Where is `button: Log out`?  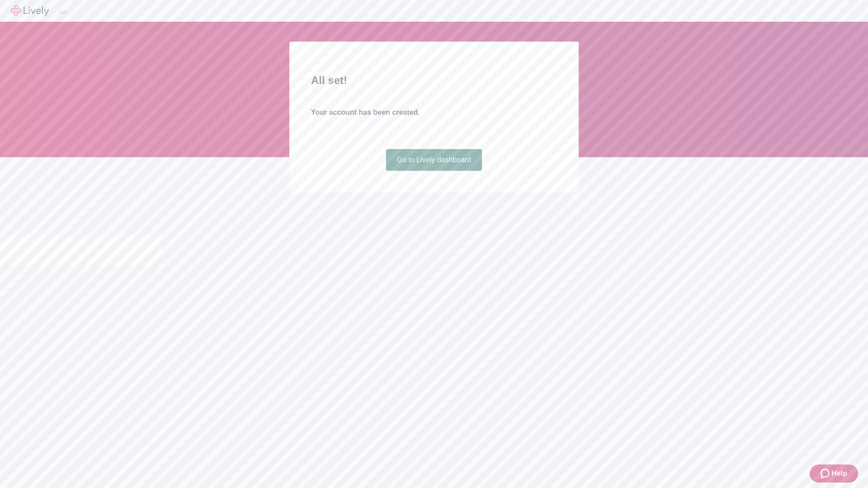 button: Log out is located at coordinates (63, 12).